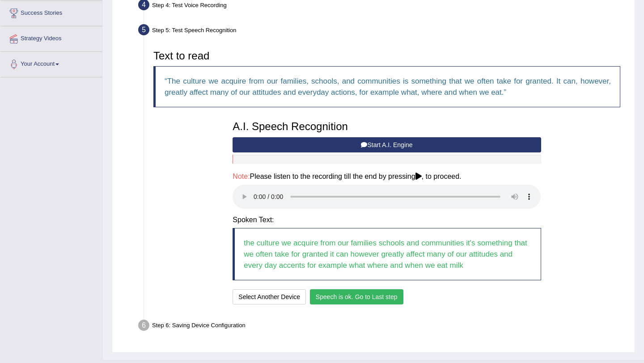 The width and height of the screenshot is (644, 363). I want to click on blockquote: the culture we acquire from our families schools and communities it's something that we often tak..., so click(387, 254).